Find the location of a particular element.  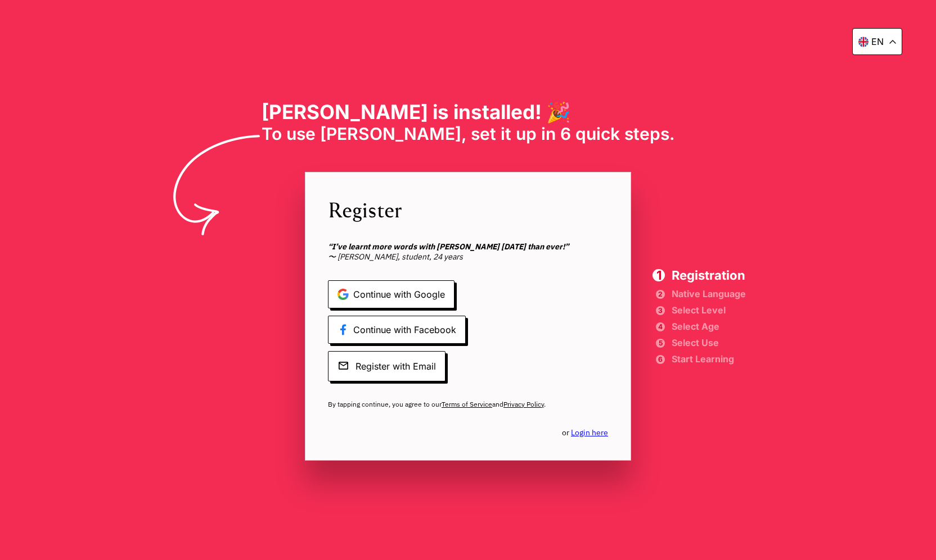

span: Start Learning is located at coordinates (709, 359).